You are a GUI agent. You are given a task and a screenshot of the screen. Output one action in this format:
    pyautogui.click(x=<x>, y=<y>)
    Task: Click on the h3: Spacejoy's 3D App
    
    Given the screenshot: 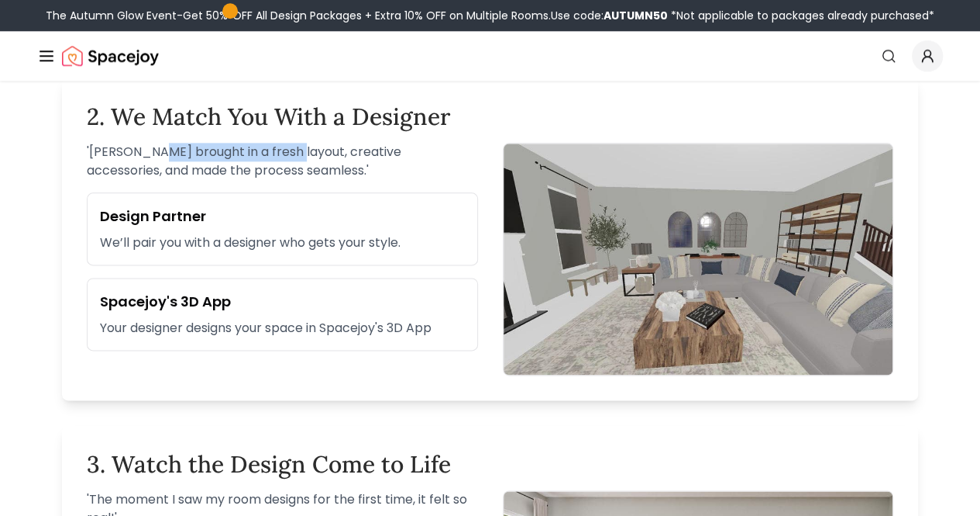 What is the action you would take?
    pyautogui.click(x=282, y=302)
    